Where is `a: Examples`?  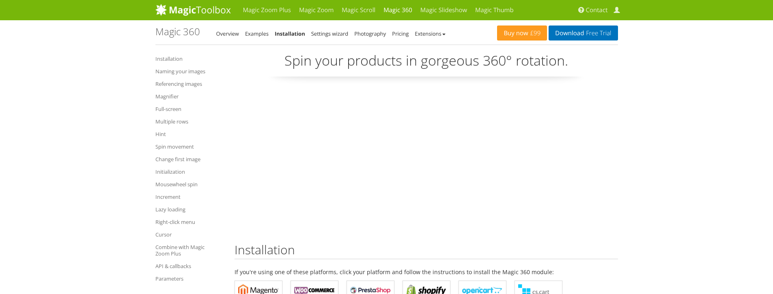 a: Examples is located at coordinates (257, 34).